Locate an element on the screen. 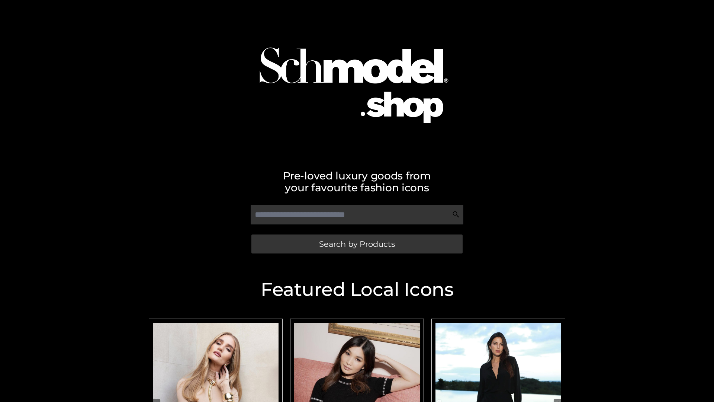 Image resolution: width=714 pixels, height=402 pixels. h2: Featured Local Icons​ is located at coordinates (357, 289).